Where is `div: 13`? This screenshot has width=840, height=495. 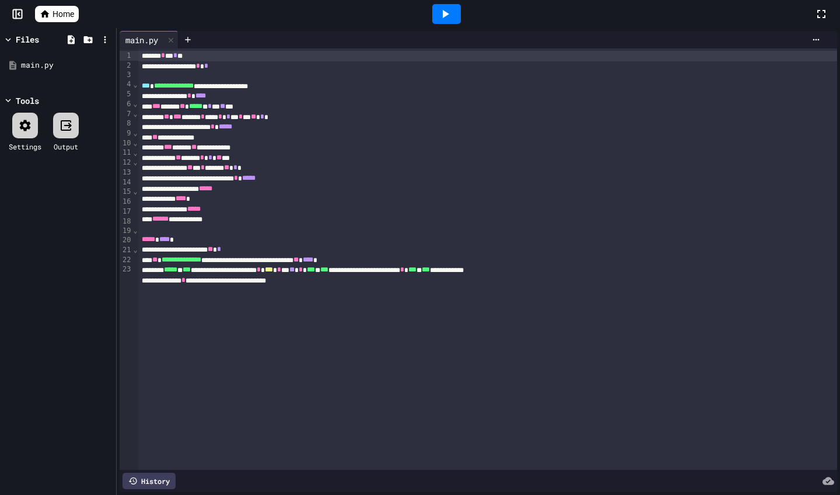 div: 13 is located at coordinates (126, 172).